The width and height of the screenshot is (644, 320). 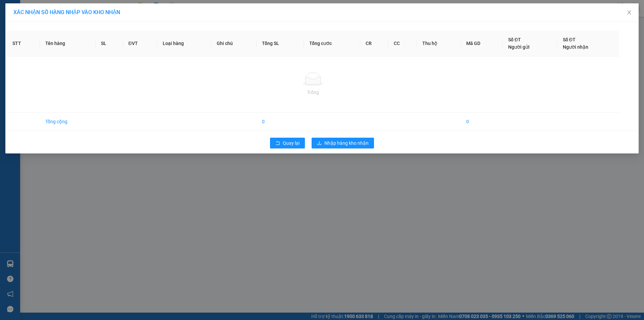 What do you see at coordinates (313, 92) in the screenshot?
I see `div: Trống` at bounding box center [313, 92].